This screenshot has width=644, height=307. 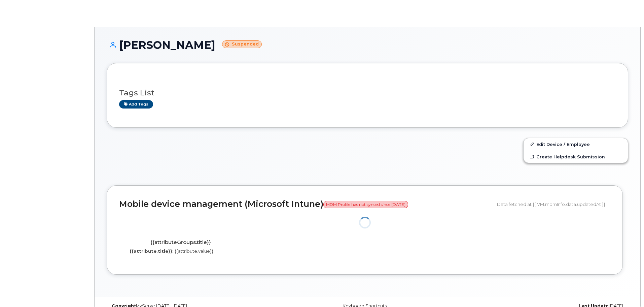 I want to click on small: Suspended, so click(x=242, y=44).